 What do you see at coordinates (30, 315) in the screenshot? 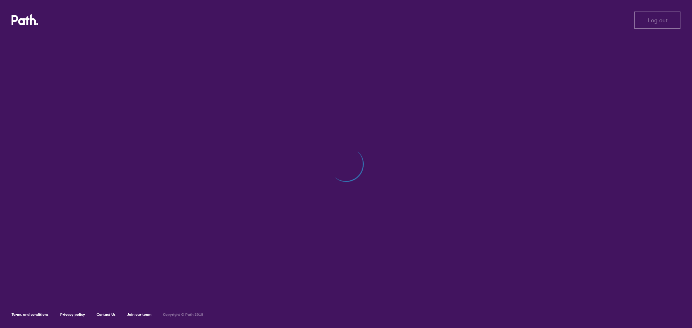
I see `a: Terms and conditions` at bounding box center [30, 315].